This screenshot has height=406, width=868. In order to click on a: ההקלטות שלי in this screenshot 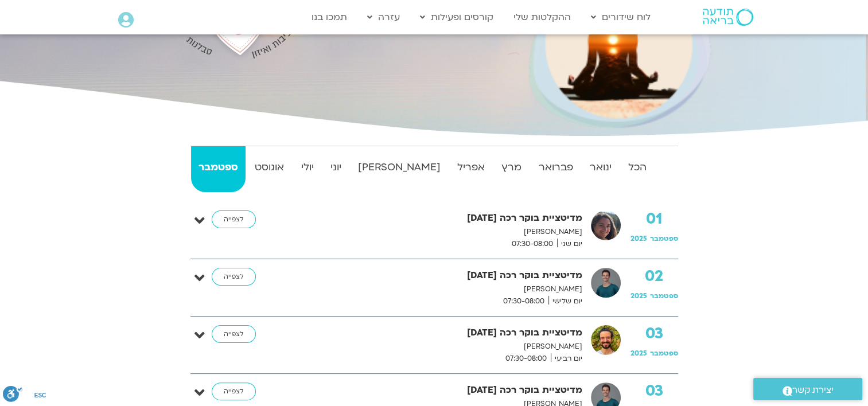, I will do `click(542, 17)`.